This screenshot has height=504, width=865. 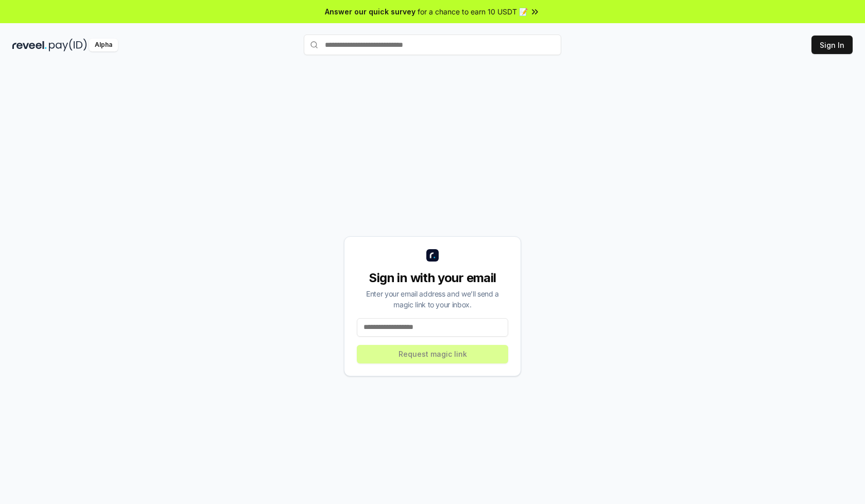 I want to click on div: Sign in with your email, so click(x=432, y=278).